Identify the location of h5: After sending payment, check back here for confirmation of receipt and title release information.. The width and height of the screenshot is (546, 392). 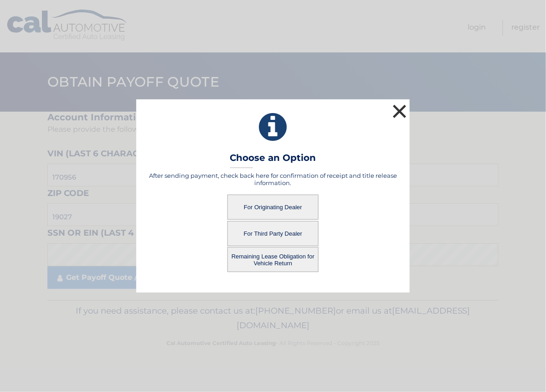
(273, 179).